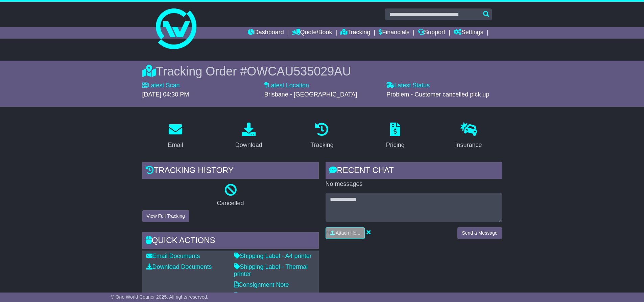 This screenshot has height=302, width=644. What do you see at coordinates (261, 284) in the screenshot?
I see `a: Consignment Note` at bounding box center [261, 284].